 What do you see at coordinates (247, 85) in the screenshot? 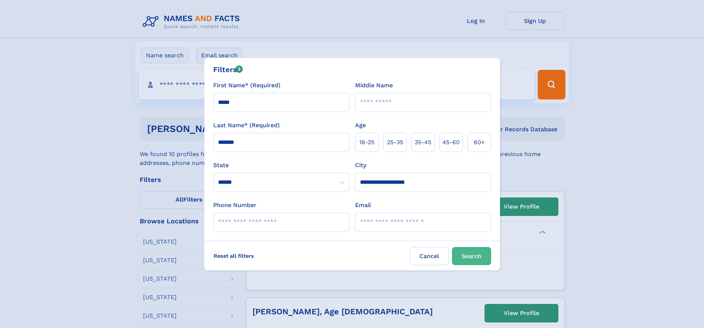
I see `label: First Name* (Required)` at bounding box center [247, 85].